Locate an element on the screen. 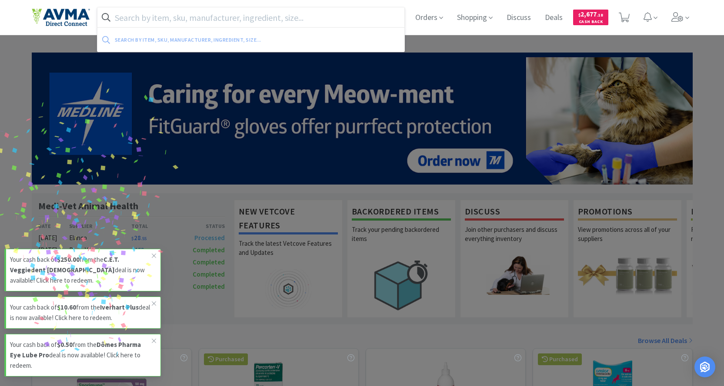 The image size is (724, 386). strong: $250.00 is located at coordinates (68, 260).